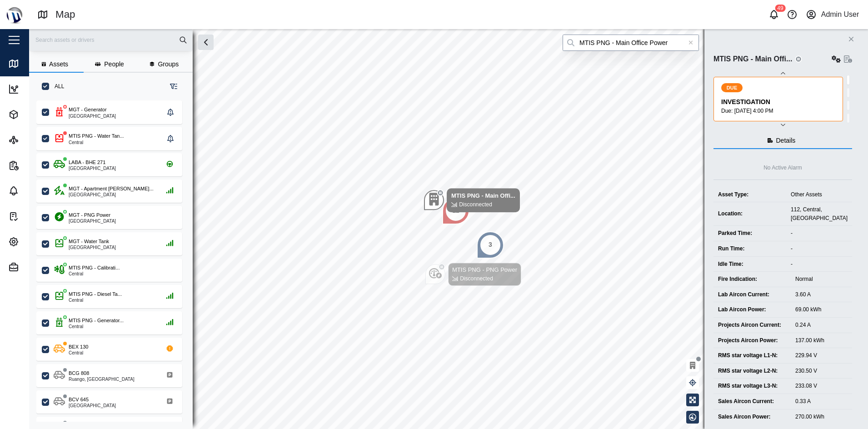 This screenshot has height=429, width=868. Describe the element at coordinates (821, 340) in the screenshot. I see `div: 137.00 kWh` at that location.